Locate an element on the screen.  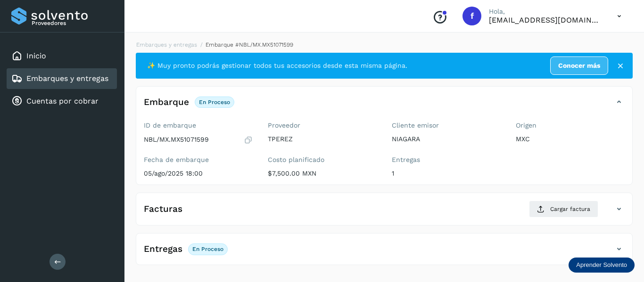
h4: Facturas is located at coordinates (163, 209).